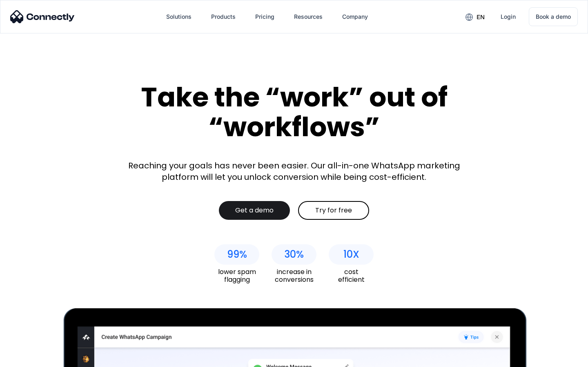 The image size is (588, 367). Describe the element at coordinates (333, 211) in the screenshot. I see `a: Try for free` at that location.